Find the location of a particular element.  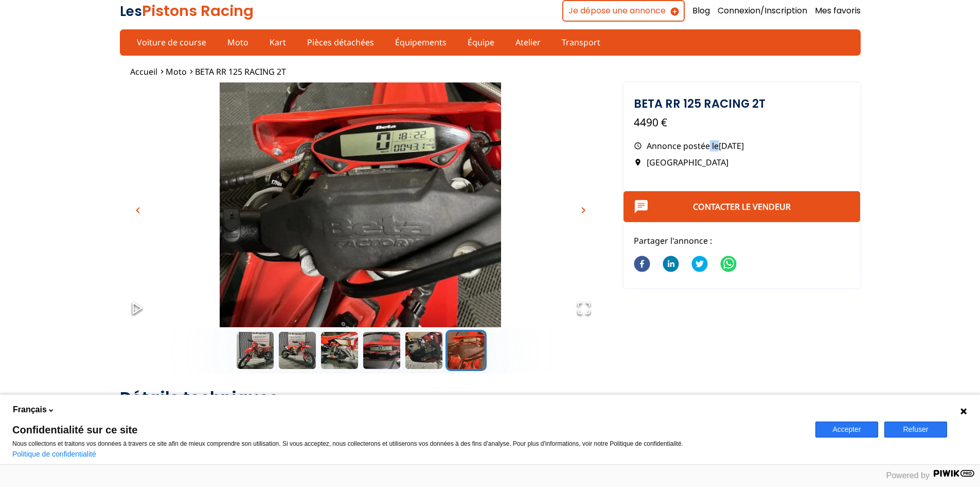

button: Contacter le vendeur is located at coordinates (742, 207).